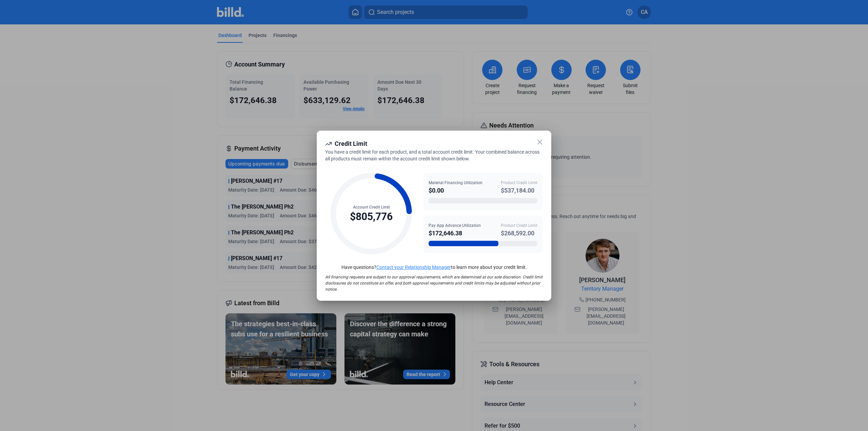  I want to click on div: Material Financing Utilization, so click(455, 183).